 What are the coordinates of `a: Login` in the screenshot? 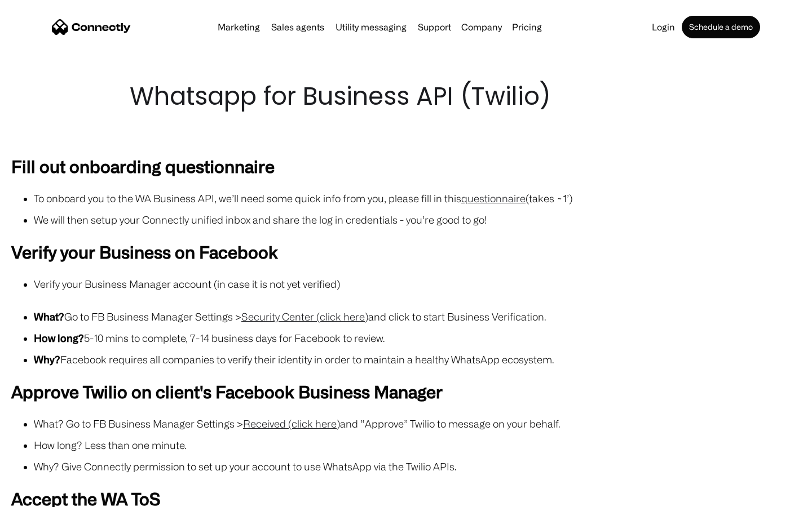 It's located at (663, 27).